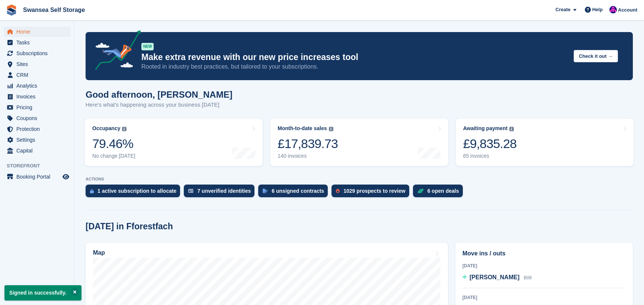 The height and width of the screenshot is (305, 644). Describe the element at coordinates (545, 142) in the screenshot. I see `a: Awaiting payment £9,835.28 65 invoices` at that location.